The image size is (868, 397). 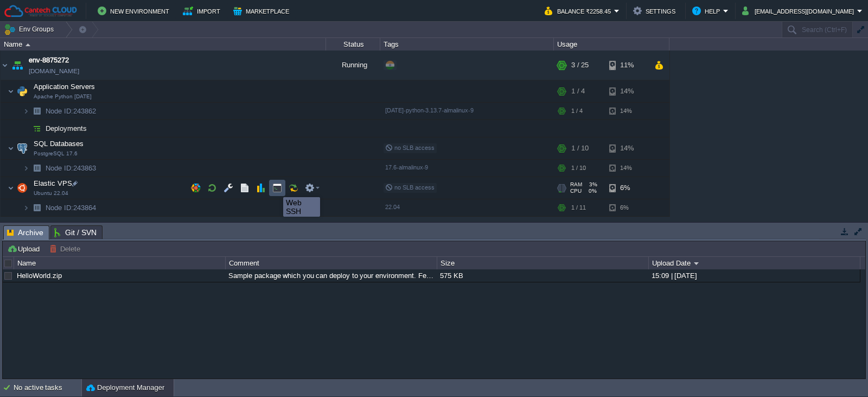 I want to click on div: 1 / 11, so click(x=578, y=207).